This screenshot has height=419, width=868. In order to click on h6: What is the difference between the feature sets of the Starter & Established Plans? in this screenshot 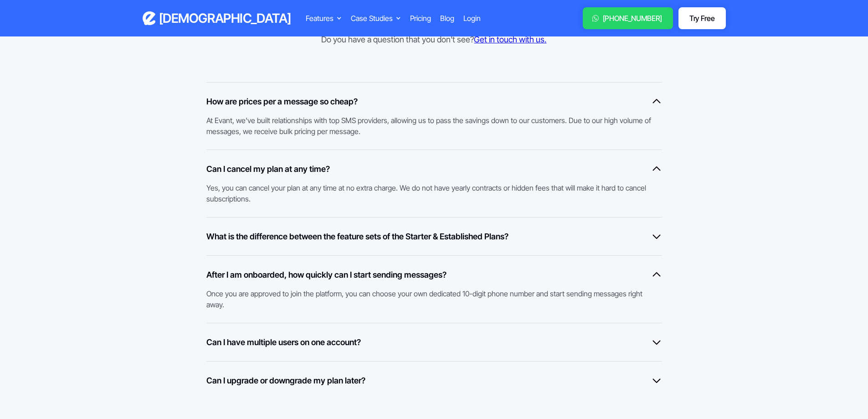, I will do `click(358, 237)`.